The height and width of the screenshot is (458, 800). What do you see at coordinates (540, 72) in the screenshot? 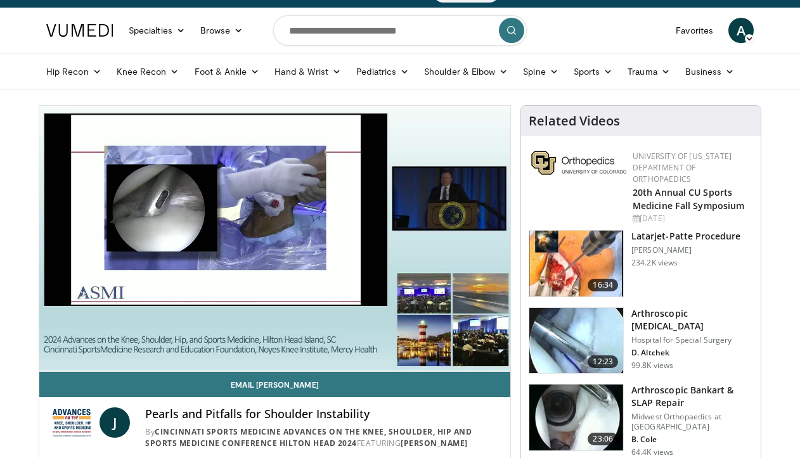
I see `a: Spine` at bounding box center [540, 72].